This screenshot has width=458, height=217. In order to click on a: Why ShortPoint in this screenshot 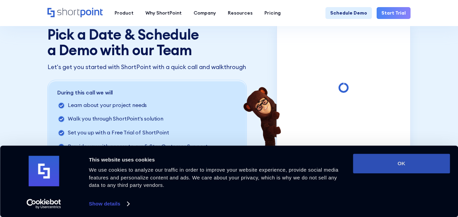, I will do `click(163, 13)`.